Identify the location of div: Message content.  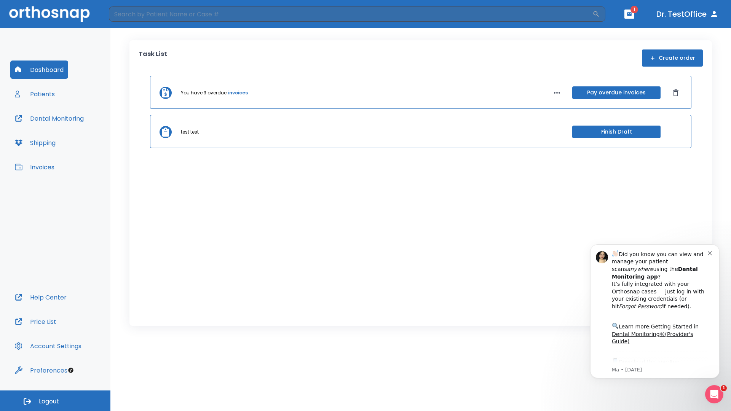
(81, 73).